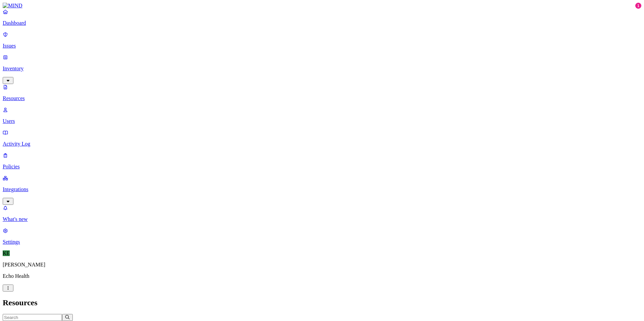  Describe the element at coordinates (322, 69) in the screenshot. I see `p: Inventory` at that location.